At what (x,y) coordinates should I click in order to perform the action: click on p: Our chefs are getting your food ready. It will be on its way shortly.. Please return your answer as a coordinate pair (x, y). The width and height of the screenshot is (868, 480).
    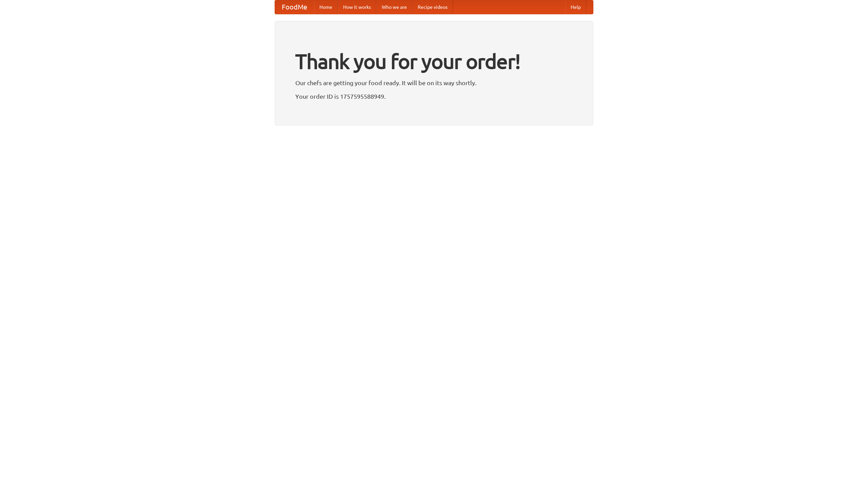
    Looking at the image, I should click on (434, 83).